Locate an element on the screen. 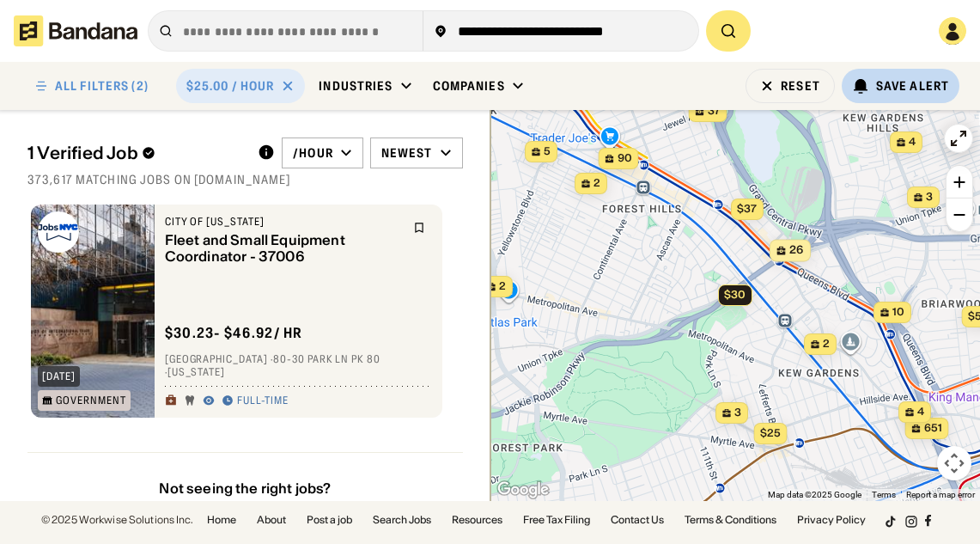  span: $37 is located at coordinates (746, 208).